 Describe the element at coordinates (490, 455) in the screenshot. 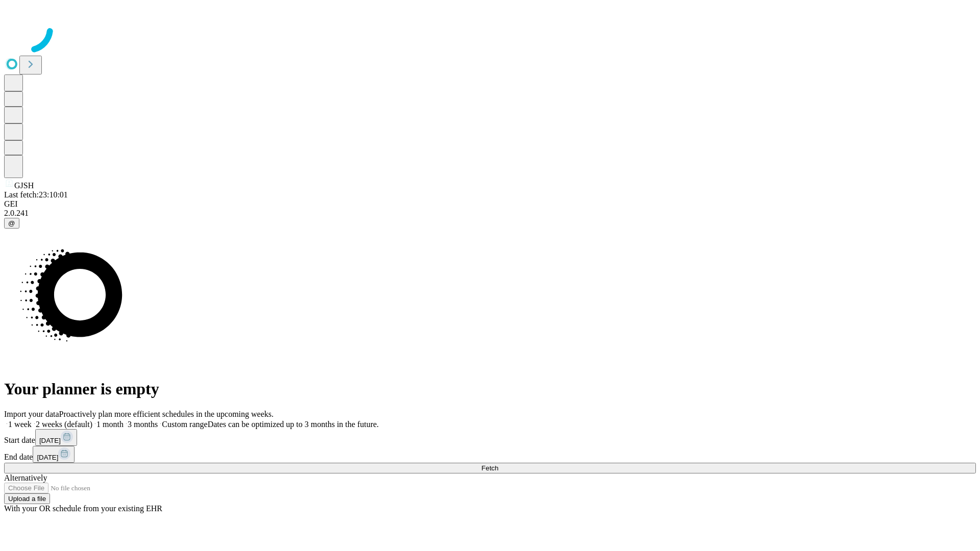

I see `div: End date` at that location.